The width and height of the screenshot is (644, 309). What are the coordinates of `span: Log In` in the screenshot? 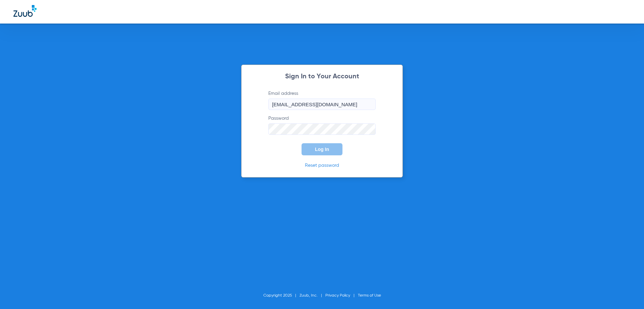 It's located at (322, 149).